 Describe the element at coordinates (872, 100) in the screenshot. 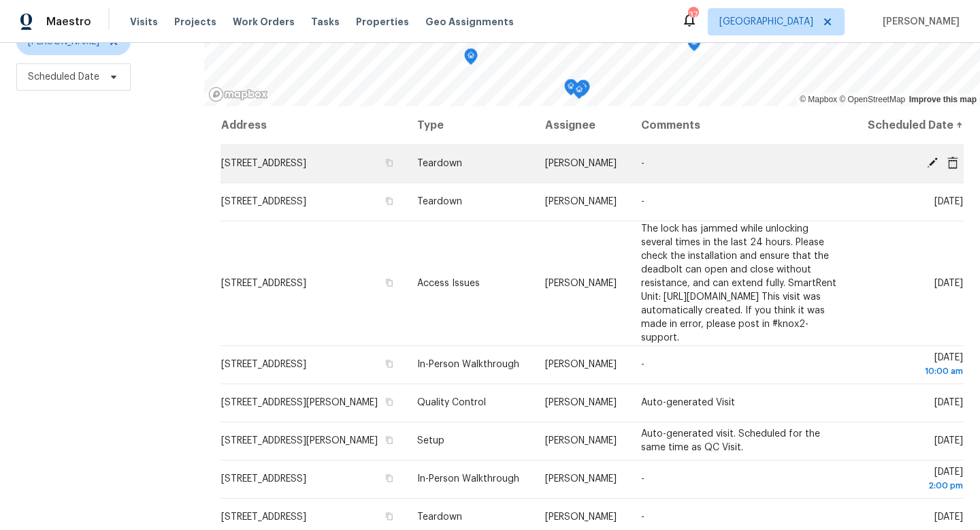

I see `a: OpenStreetMap` at that location.